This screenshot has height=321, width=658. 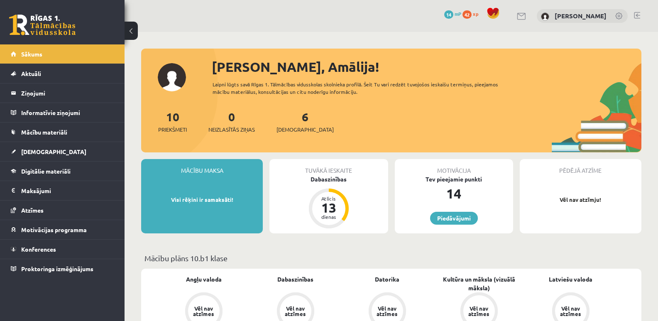 I want to click on span: Digitālie materiāli, so click(x=46, y=171).